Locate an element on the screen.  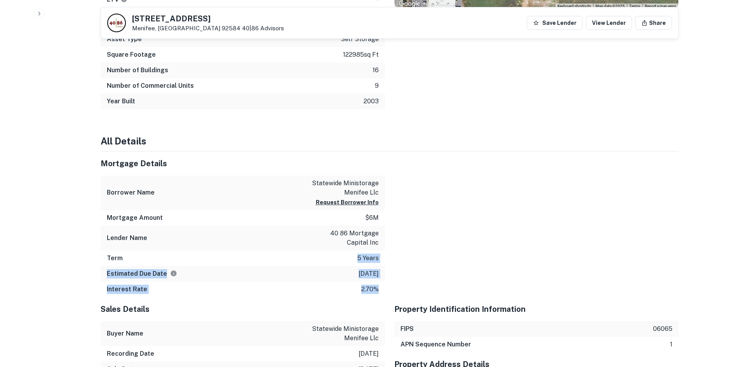
a: 40|86 Advisors is located at coordinates (263, 28).